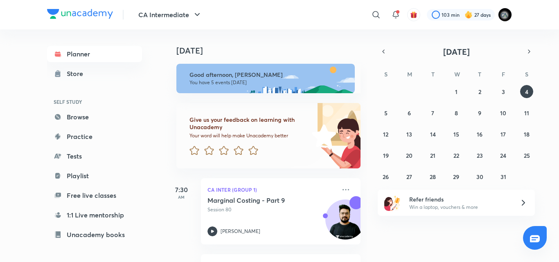 The height and width of the screenshot is (262, 559). Describe the element at coordinates (409, 113) in the screenshot. I see `abbr: October 6, 2025` at that location.